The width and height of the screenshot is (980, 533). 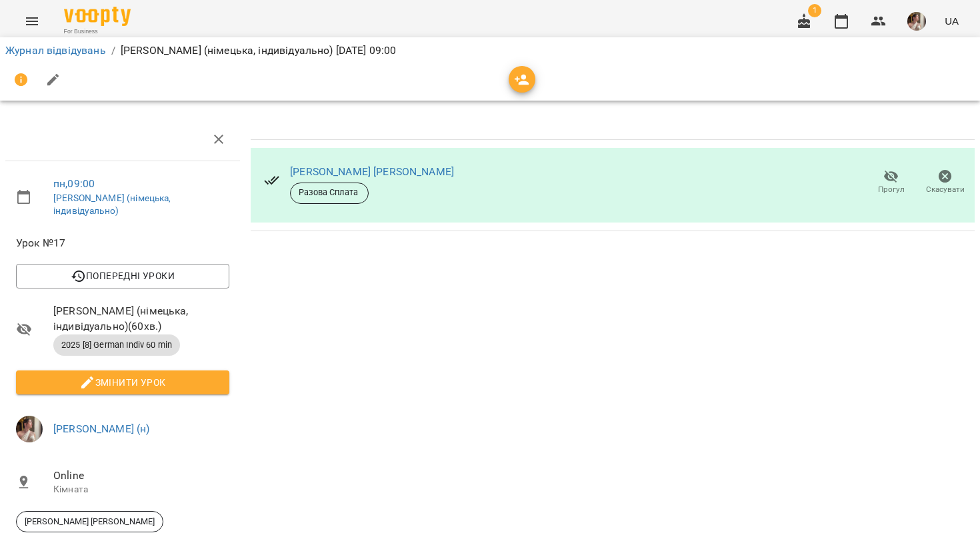 What do you see at coordinates (98, 31) in the screenshot?
I see `span: For Business` at bounding box center [98, 31].